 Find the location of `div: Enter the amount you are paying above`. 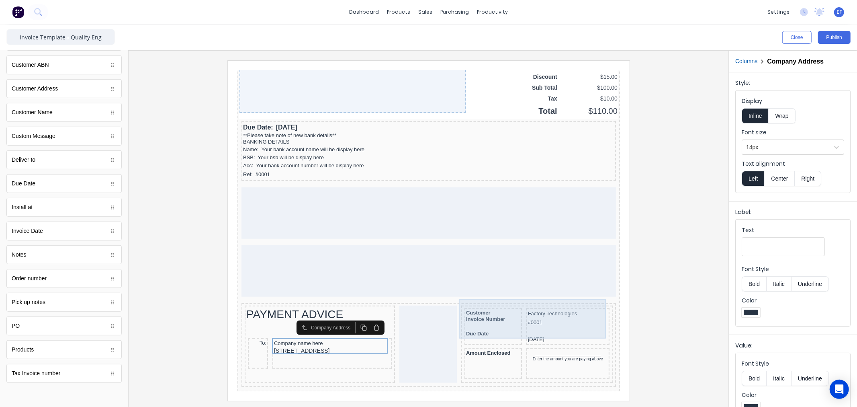

div: Enter the amount you are paying above is located at coordinates (330, 289).